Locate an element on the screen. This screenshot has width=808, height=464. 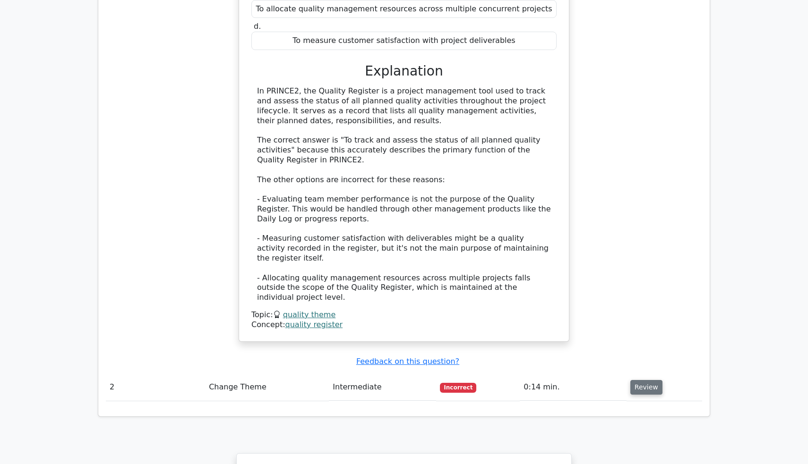
span: d. is located at coordinates (257, 26).